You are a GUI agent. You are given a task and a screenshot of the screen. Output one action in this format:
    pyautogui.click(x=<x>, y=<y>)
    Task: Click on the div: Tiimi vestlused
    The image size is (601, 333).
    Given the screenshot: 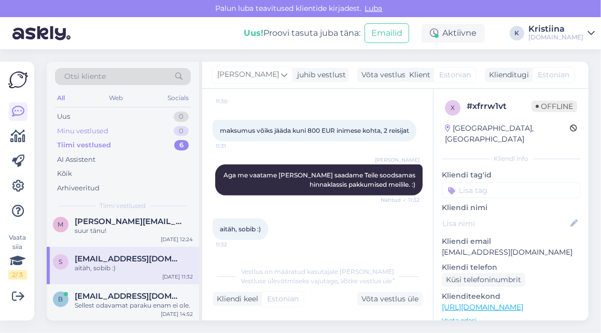 What is the action you would take?
    pyautogui.click(x=84, y=145)
    